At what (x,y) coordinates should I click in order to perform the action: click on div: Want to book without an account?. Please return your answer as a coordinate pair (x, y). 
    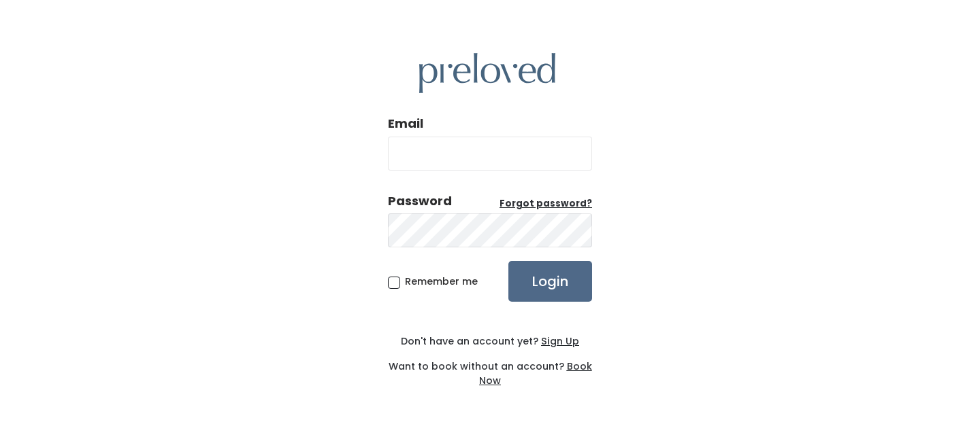
    Looking at the image, I should click on (490, 368).